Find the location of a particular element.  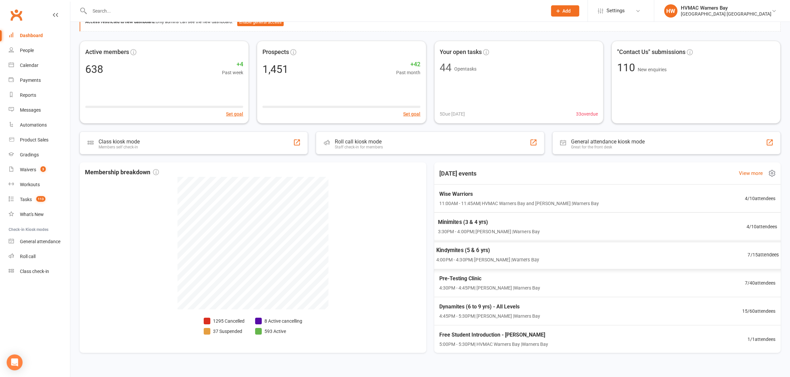

span: 33 overdue is located at coordinates (587, 114).